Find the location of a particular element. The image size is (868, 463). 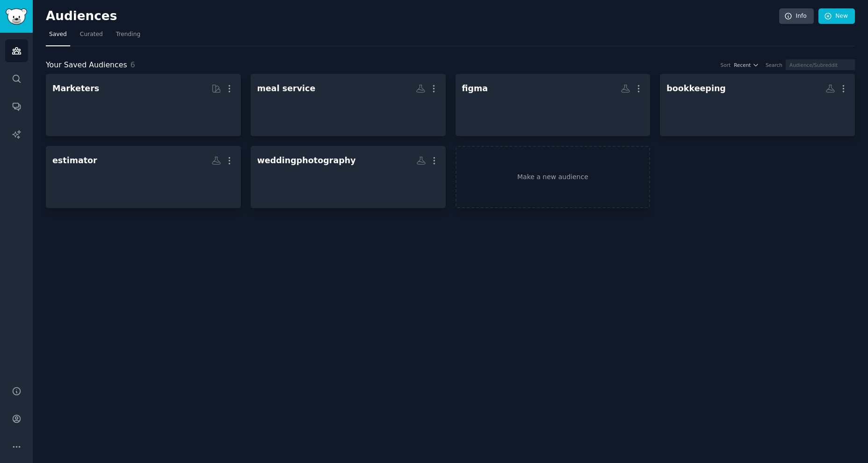

button: Recent is located at coordinates (747, 65).